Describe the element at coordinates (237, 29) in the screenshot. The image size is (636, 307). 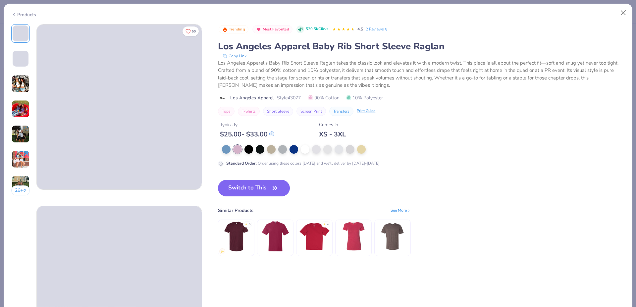
I see `span: Trending` at that location.